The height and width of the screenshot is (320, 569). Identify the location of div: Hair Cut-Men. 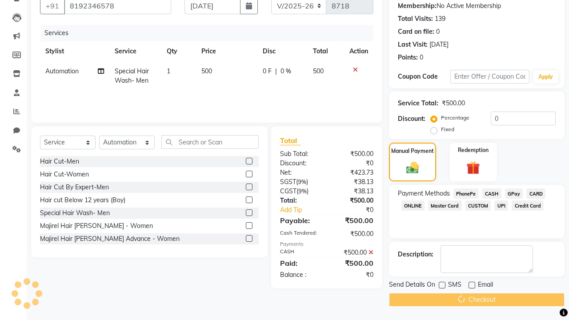
(60, 161).